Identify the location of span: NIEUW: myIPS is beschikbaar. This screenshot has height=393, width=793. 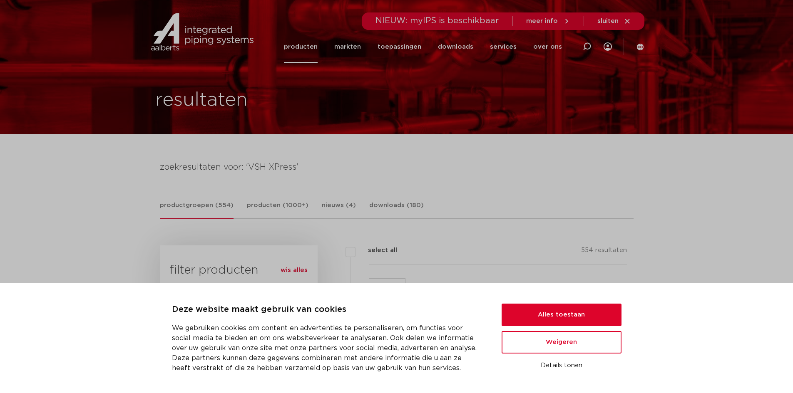
(437, 21).